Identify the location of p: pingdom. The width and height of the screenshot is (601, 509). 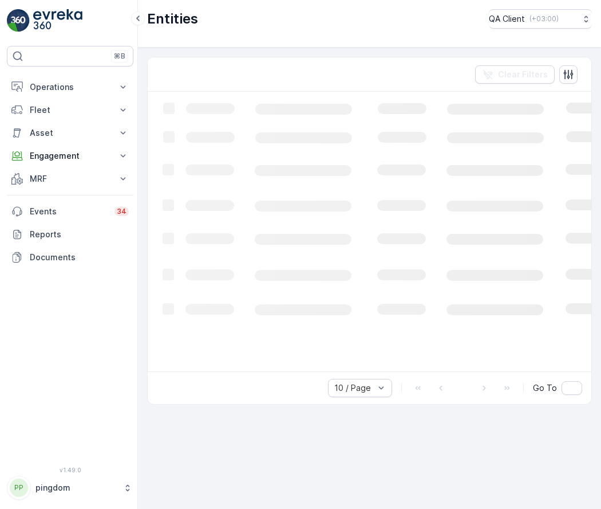
(76, 487).